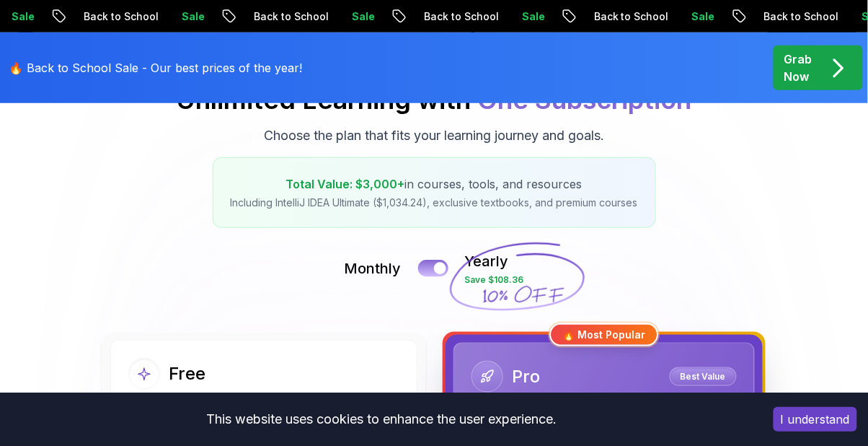  What do you see at coordinates (434, 100) in the screenshot?
I see `h2: Unlimited Learning with` at bounding box center [434, 100].